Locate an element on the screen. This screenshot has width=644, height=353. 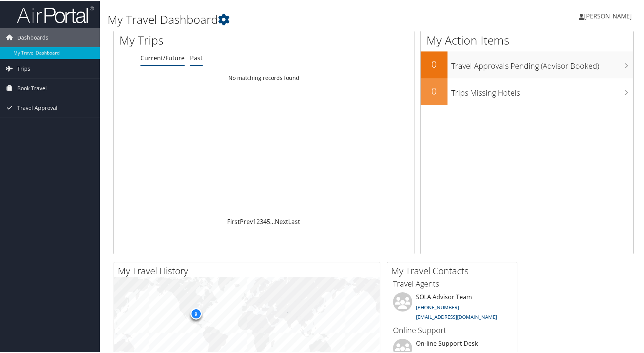
h3: Online Support is located at coordinates (452, 330).